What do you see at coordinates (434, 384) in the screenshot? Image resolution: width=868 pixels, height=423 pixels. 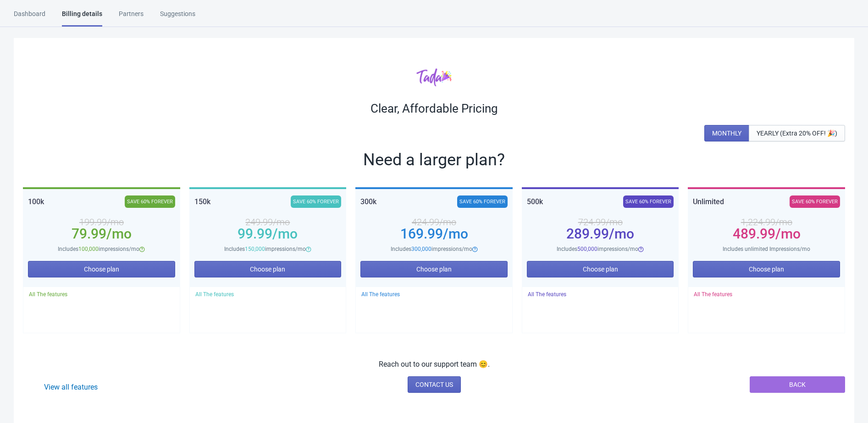 I see `span: CONTACT US` at bounding box center [434, 384].